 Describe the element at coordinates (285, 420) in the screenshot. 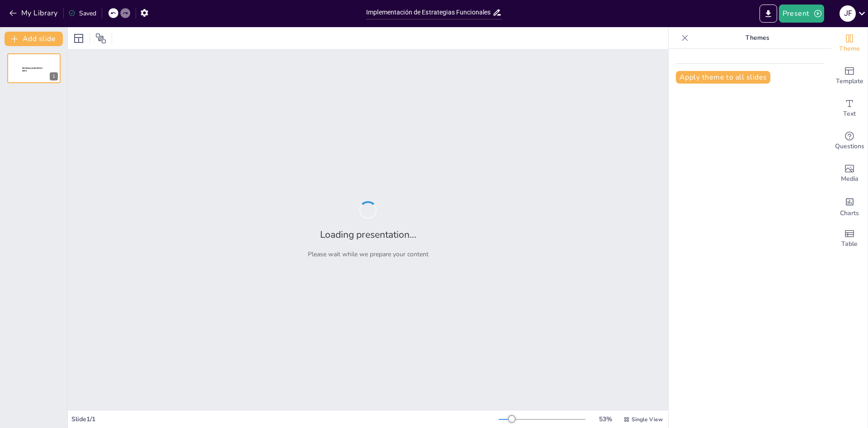

I see `div: Slide 1 / 1` at that location.